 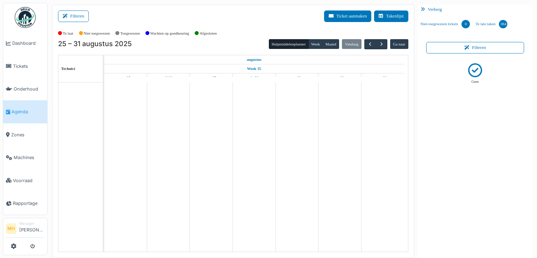 I want to click on a: 27 augustus 2025, so click(x=211, y=78).